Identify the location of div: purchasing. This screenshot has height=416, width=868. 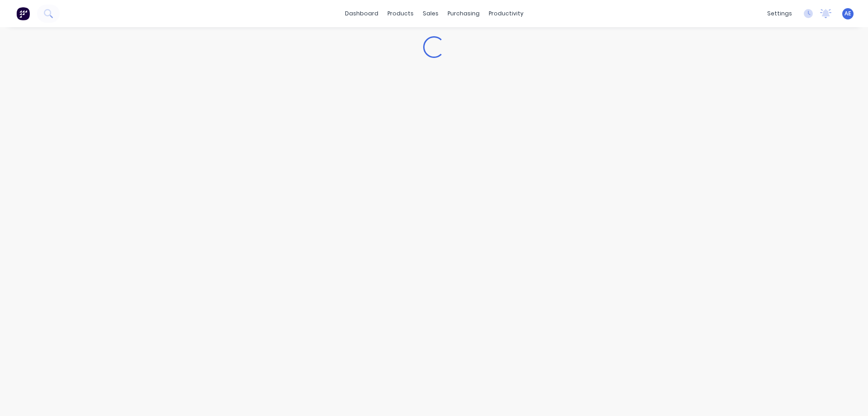
(463, 13).